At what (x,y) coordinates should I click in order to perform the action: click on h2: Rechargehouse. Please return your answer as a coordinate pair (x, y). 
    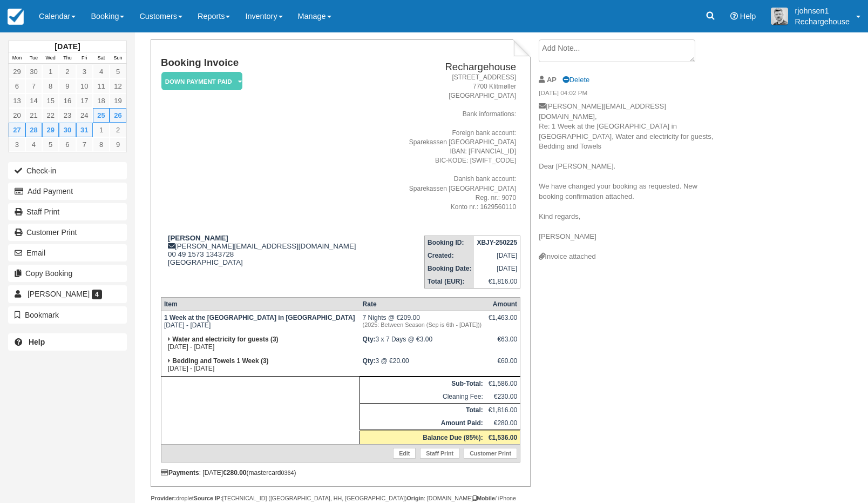
    Looking at the image, I should click on (454, 67).